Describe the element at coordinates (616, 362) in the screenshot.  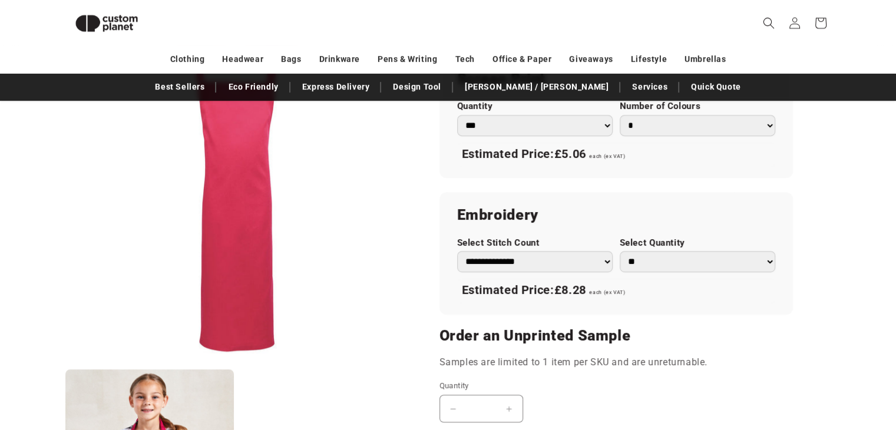
I see `p: Samples are limited to 1 item per SKU and are unreturnable.` at that location.